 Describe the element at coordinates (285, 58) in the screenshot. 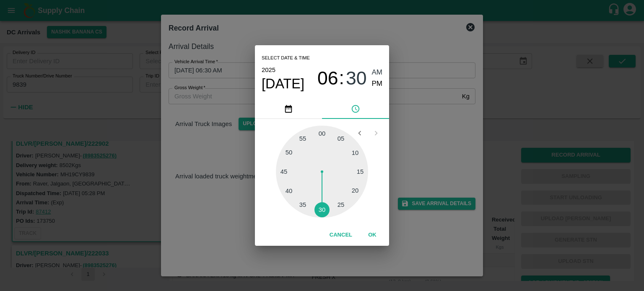

I see `span: Select date & time` at that location.